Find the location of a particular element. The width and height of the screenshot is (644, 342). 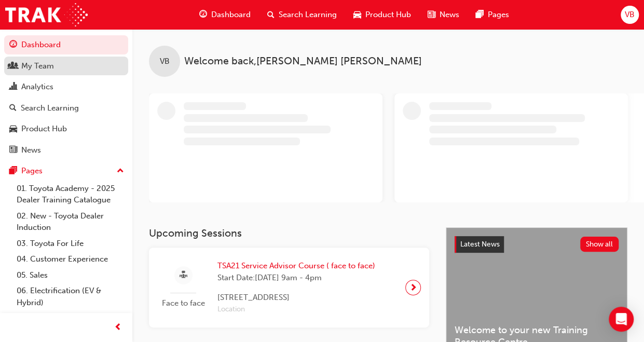

span: News is located at coordinates (449, 15).